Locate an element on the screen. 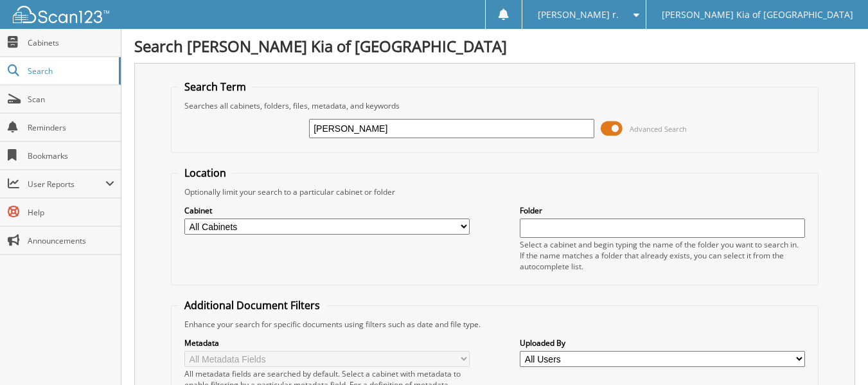 Image resolution: width=868 pixels, height=385 pixels. div: Select a cabinet and begin typing the name of the folder you want to search in. If the name match... is located at coordinates (662, 255).